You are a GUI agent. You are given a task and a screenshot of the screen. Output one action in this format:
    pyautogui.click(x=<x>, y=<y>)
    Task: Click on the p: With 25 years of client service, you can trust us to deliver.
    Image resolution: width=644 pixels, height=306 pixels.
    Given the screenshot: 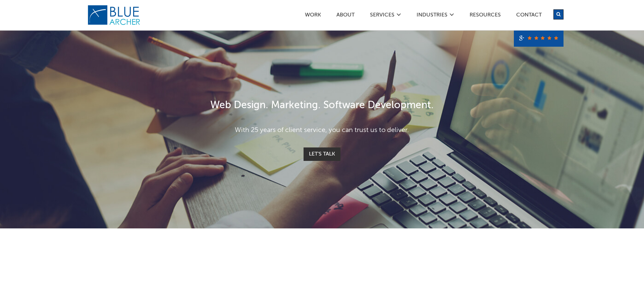 What is the action you would take?
    pyautogui.click(x=322, y=130)
    